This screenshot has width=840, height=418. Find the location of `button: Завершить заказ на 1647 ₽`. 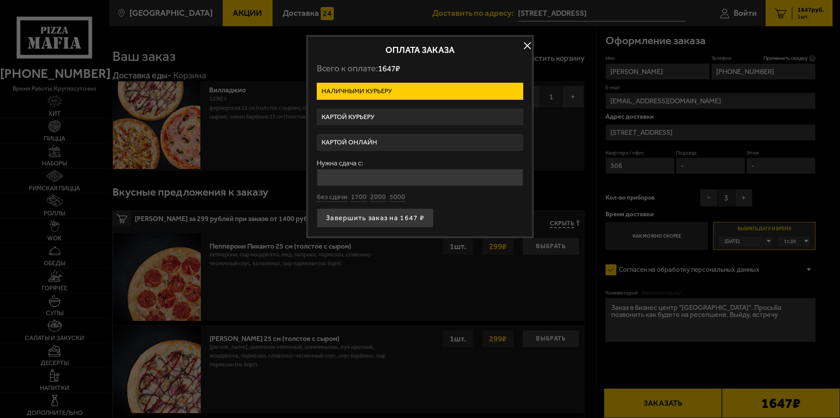

button: Завершить заказ на 1647 ₽ is located at coordinates (375, 218).